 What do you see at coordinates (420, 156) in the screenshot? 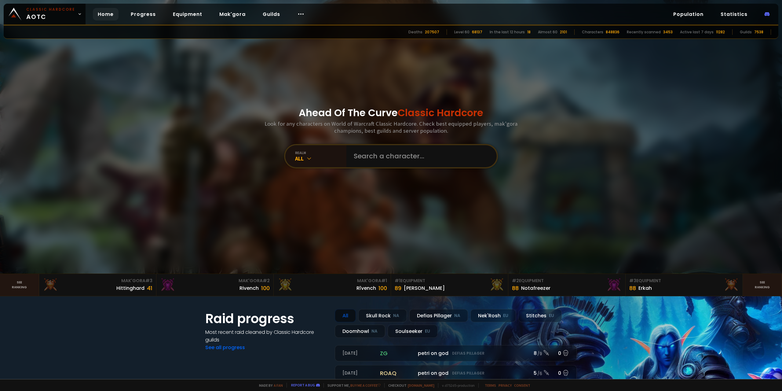
I see `input: Search a character...` at bounding box center [420, 156].